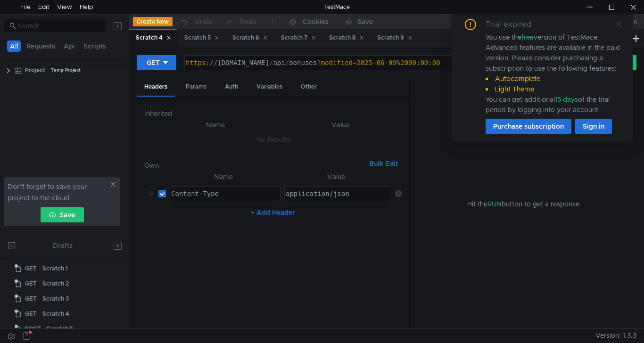  Describe the element at coordinates (41, 46) in the screenshot. I see `button: Requests` at that location.